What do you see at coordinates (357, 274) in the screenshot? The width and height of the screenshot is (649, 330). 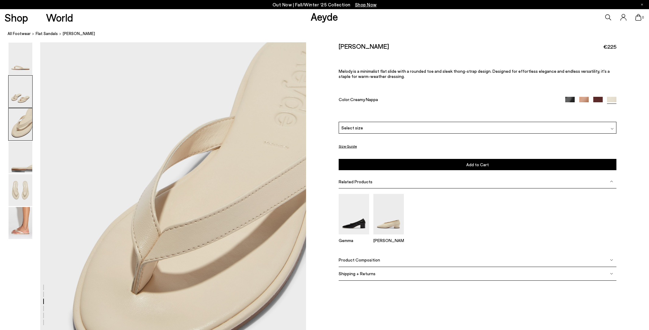 I see `span: Shipping + Returns` at bounding box center [357, 274].